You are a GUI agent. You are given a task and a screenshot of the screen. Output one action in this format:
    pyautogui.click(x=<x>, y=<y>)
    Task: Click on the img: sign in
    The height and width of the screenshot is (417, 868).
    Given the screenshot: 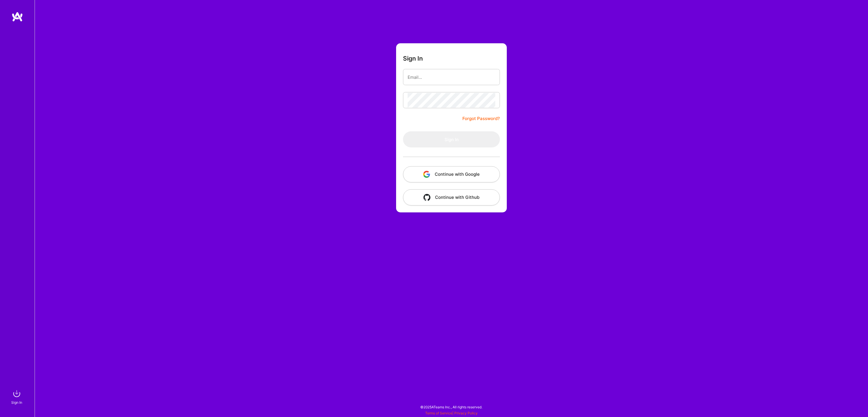 What is the action you would take?
    pyautogui.click(x=17, y=393)
    